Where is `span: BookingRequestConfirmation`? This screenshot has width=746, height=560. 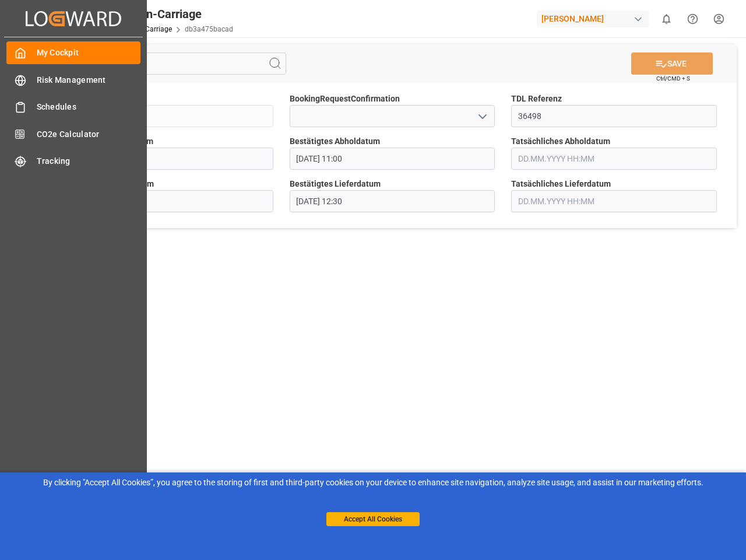
span: BookingRequestConfirmation is located at coordinates (345, 99).